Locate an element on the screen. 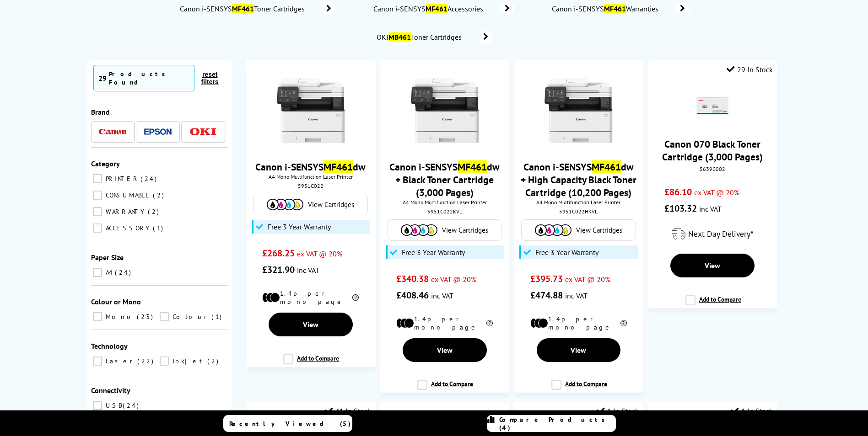  div: 29 In Stock is located at coordinates (750, 69).